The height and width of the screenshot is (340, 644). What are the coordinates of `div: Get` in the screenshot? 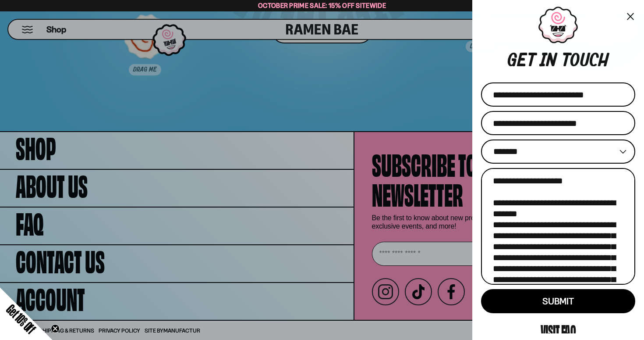 It's located at (521, 62).